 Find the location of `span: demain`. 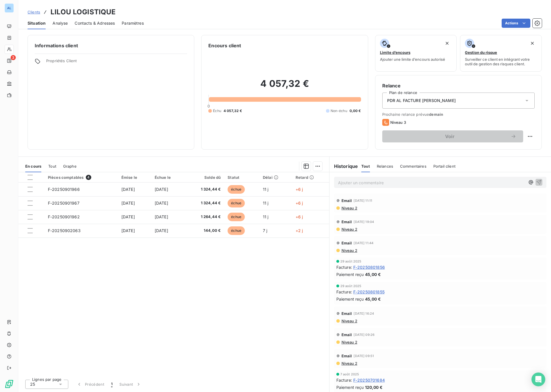

span: demain is located at coordinates (435, 114).